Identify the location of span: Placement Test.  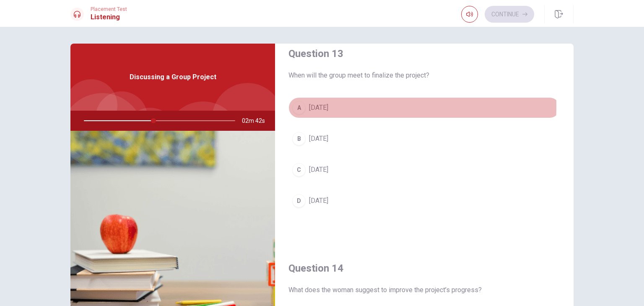
(109, 9).